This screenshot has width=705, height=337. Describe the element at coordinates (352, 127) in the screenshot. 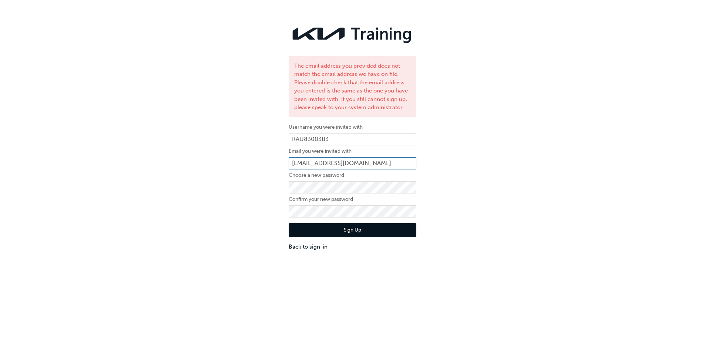

I see `label: Username you were invited with` at that location.